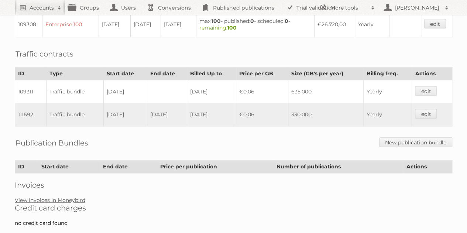  Describe the element at coordinates (233, 185) in the screenshot. I see `h2: Invoices` at that location.